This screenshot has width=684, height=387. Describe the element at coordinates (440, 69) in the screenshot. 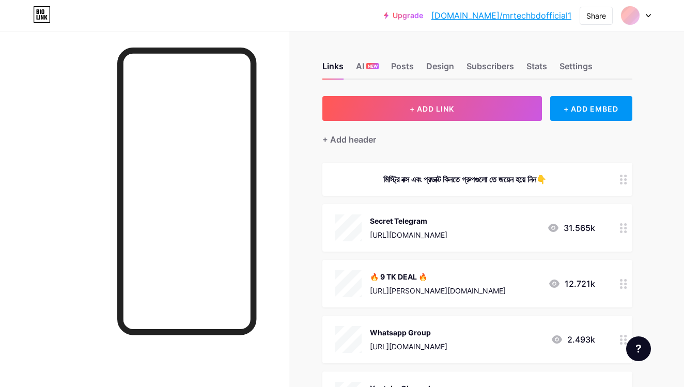

I see `div: Design` at that location.